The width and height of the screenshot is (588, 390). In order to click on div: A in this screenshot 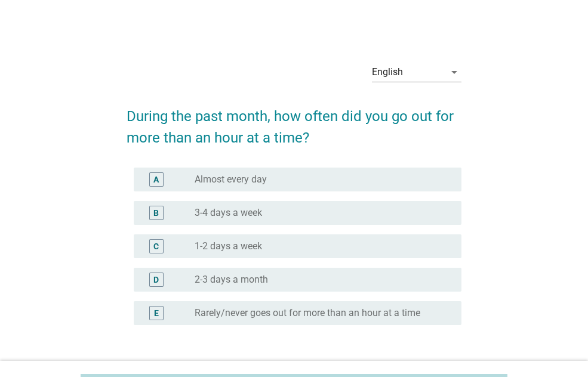, I will do `click(156, 179)`.